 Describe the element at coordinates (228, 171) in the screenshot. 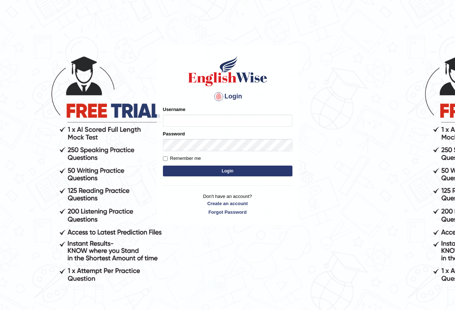

I see `button: Login` at that location.